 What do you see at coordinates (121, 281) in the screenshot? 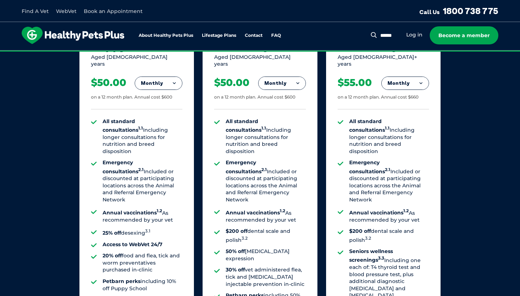
I see `strong: Petbarn perks` at bounding box center [121, 281].